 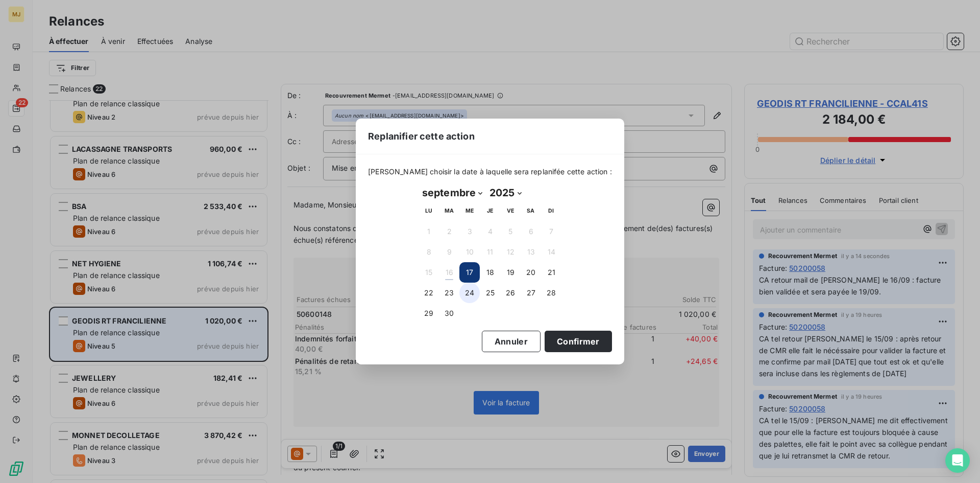 I want to click on button: 1, so click(x=429, y=232).